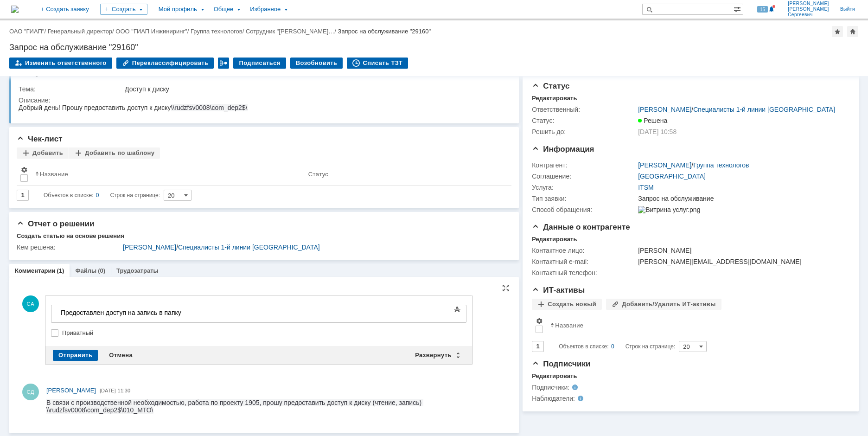  What do you see at coordinates (26, 31) in the screenshot?
I see `a: ОАО "ГИАП"` at bounding box center [26, 31].